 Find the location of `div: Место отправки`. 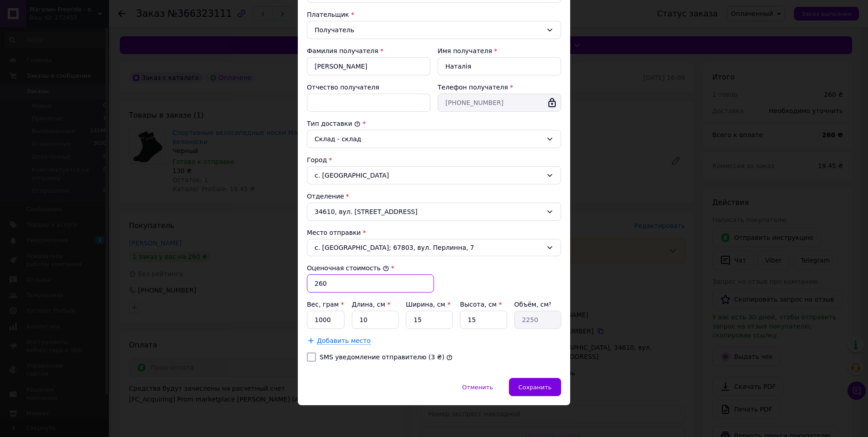

div: Место отправки is located at coordinates (434, 232).